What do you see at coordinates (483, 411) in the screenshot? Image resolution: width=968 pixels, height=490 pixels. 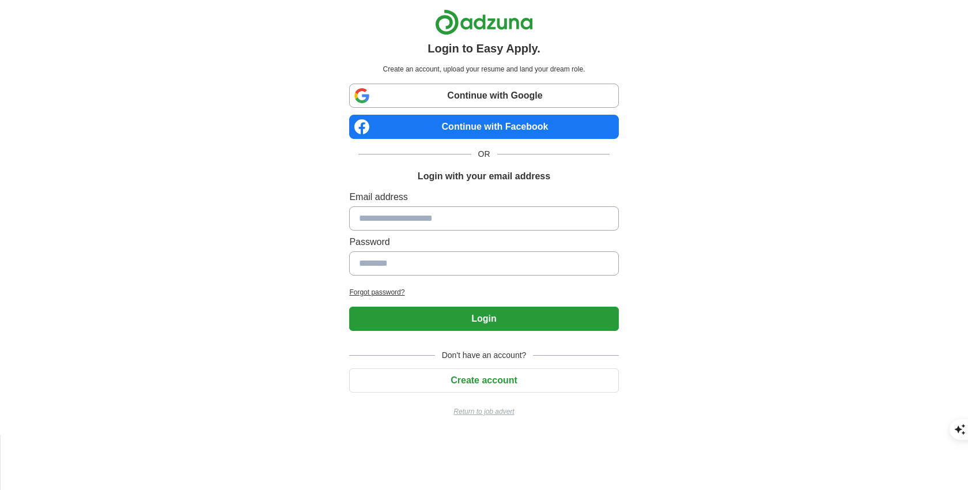 I see `a: Return to job advert` at bounding box center [483, 411].